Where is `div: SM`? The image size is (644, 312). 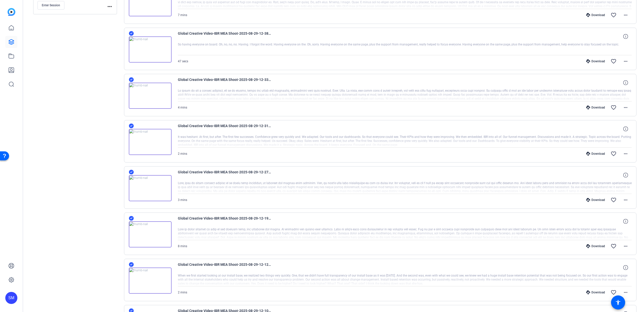
div: SM is located at coordinates (11, 298).